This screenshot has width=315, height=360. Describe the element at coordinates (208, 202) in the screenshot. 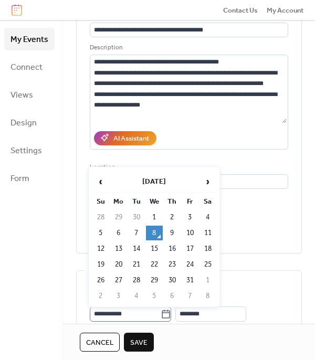

I see `th: Sa` at that location.